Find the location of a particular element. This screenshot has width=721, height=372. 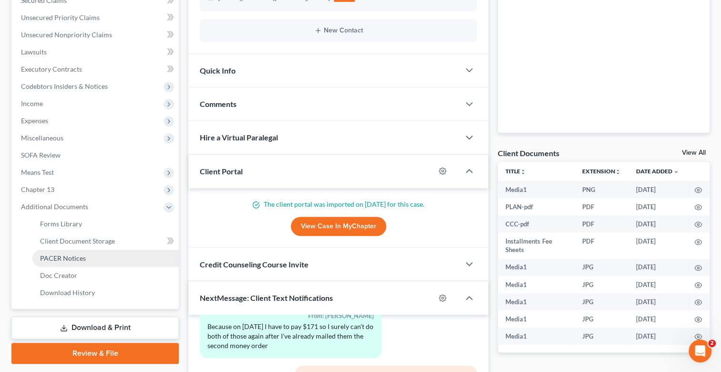

span: Means Test is located at coordinates (37, 172).